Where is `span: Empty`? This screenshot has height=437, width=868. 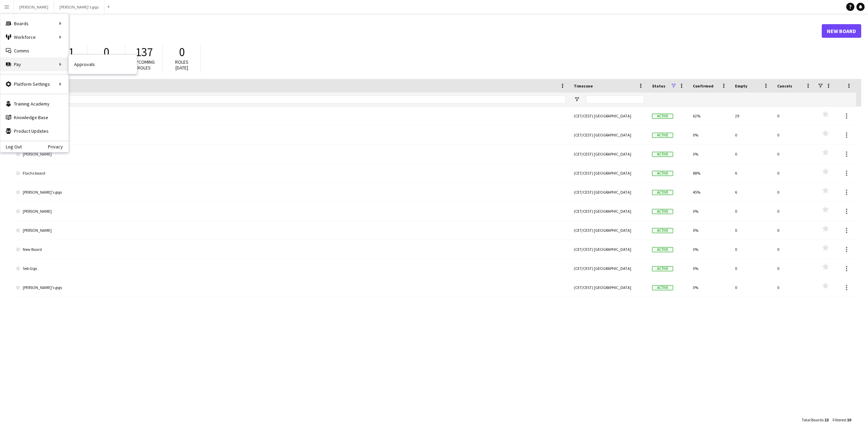
span: Empty is located at coordinates (741, 86).